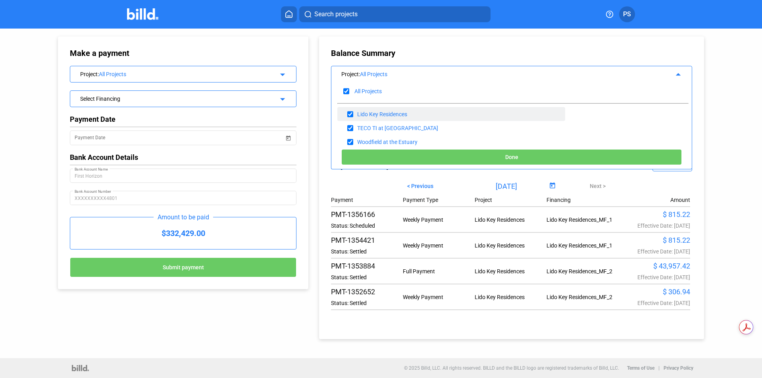 This screenshot has width=762, height=378. What do you see at coordinates (367, 266) in the screenshot?
I see `div: PMT-1353884` at bounding box center [367, 266].